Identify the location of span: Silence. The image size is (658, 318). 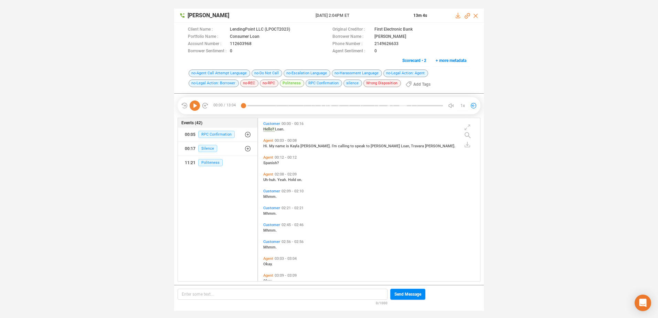
(208, 148).